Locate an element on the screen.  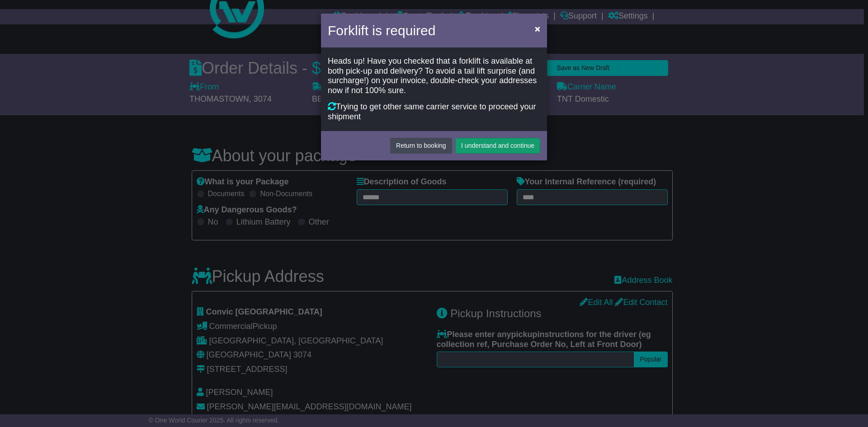
div: Heads up! Have you checked that a forklift is available at both pick-up and delivery? To avoid a ... is located at coordinates (434, 76).